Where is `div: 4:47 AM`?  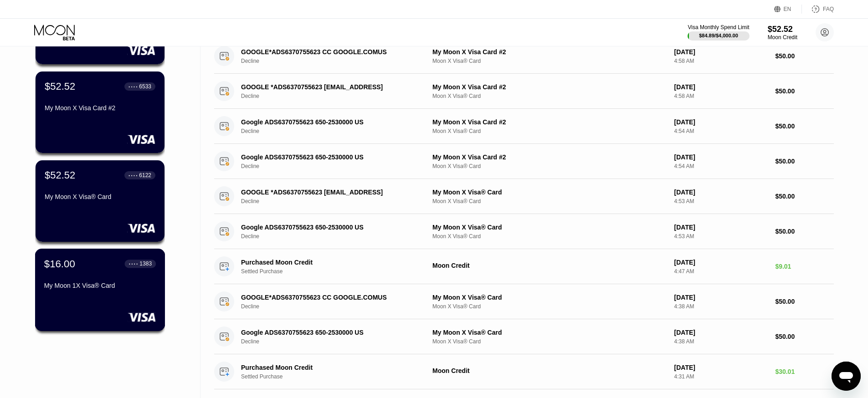 div: 4:47 AM is located at coordinates (721, 271).